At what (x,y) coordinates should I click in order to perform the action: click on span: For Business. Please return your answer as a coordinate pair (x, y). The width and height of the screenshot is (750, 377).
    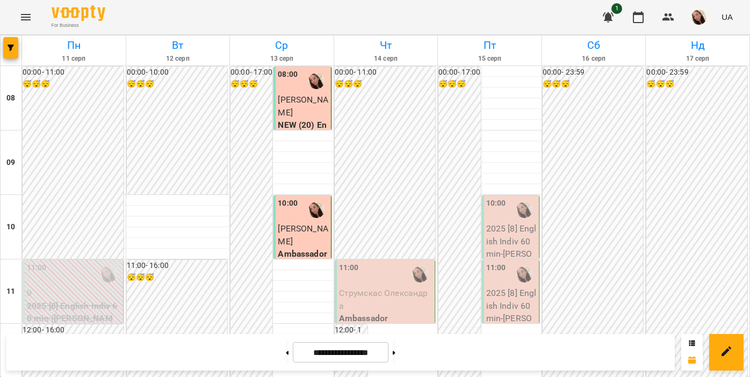
    Looking at the image, I should click on (78, 25).